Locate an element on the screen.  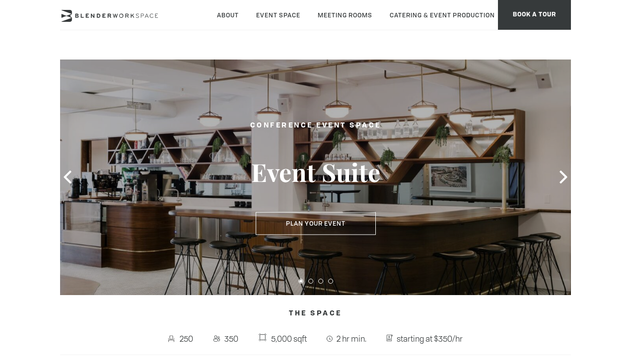
span: 5,000 sqft is located at coordinates (289, 339).